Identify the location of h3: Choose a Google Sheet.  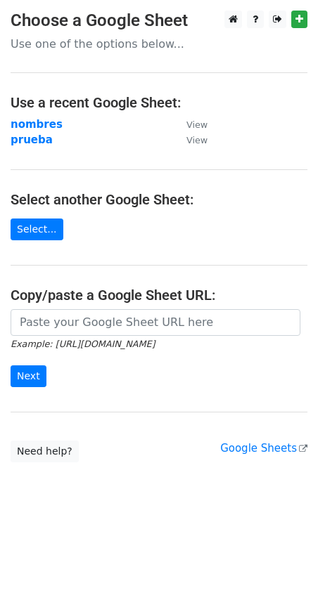
(159, 20).